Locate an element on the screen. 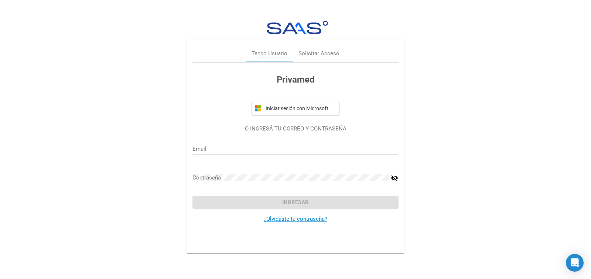 The image size is (591, 279). span: Ingresar is located at coordinates (295, 203).